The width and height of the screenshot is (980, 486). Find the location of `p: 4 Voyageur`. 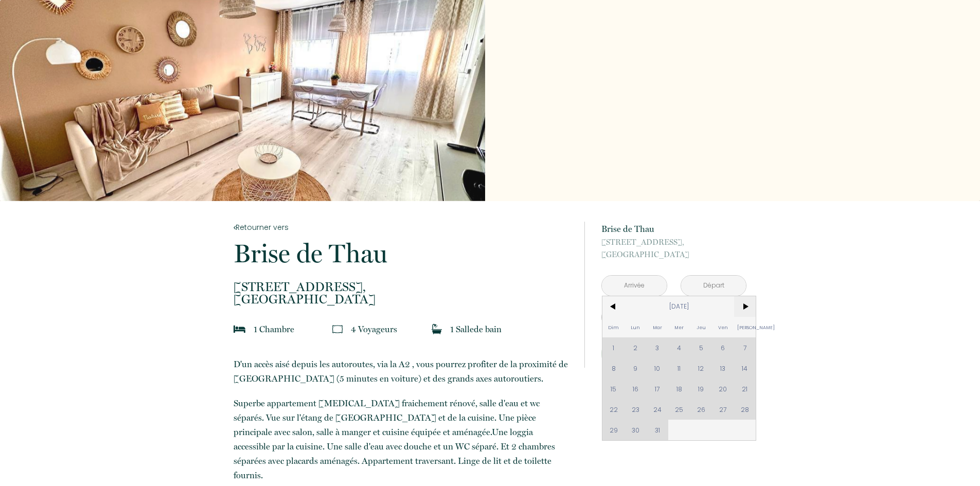

p: 4 Voyageur is located at coordinates (374, 330).